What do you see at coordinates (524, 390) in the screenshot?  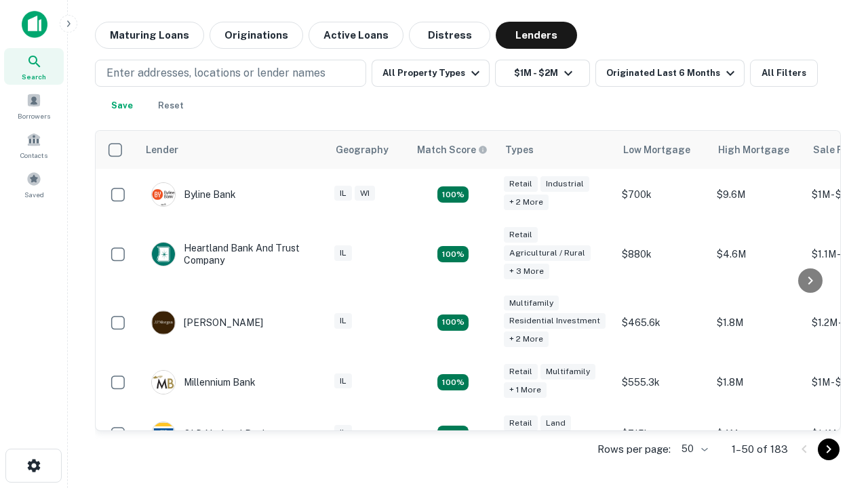 I see `div: + 1 more` at bounding box center [524, 390].